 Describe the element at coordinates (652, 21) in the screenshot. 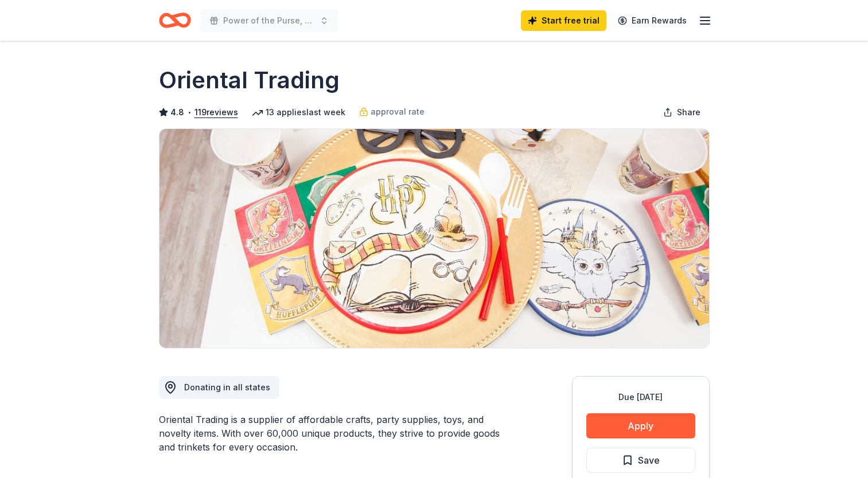

I see `a: Earn Rewards` at that location.